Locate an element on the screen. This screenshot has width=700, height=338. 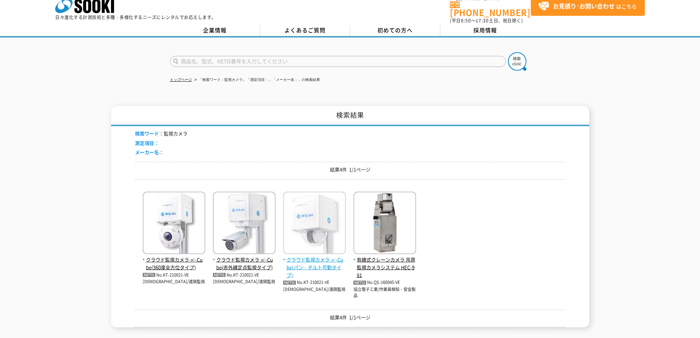
a: 初めての方へ is located at coordinates (395, 31).